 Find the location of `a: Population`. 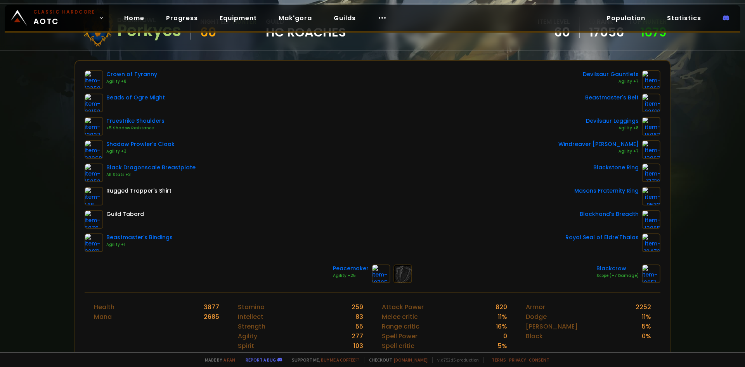

a: Population is located at coordinates (626, 18).